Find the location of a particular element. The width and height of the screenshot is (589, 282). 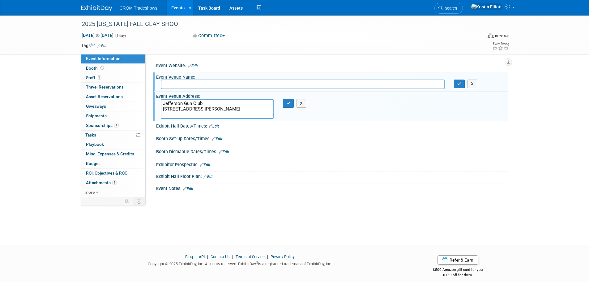

span: (1 day) is located at coordinates (120, 36).